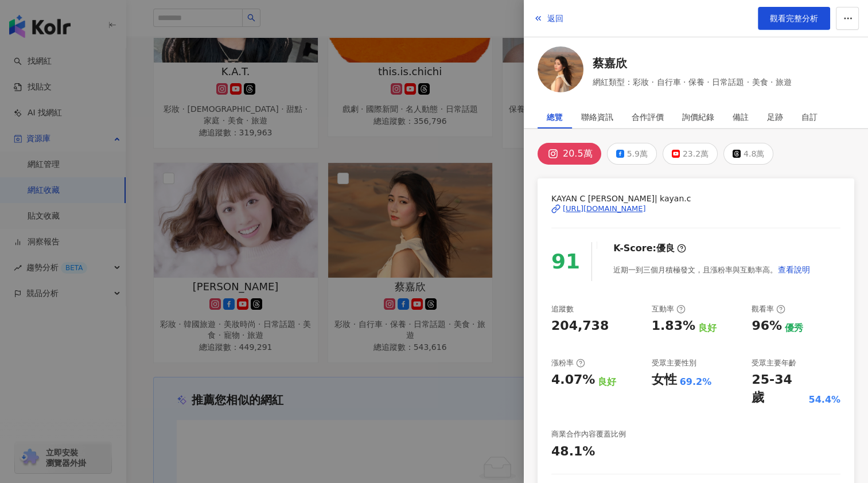  What do you see at coordinates (554, 117) in the screenshot?
I see `div: 總覽` at bounding box center [554, 117].